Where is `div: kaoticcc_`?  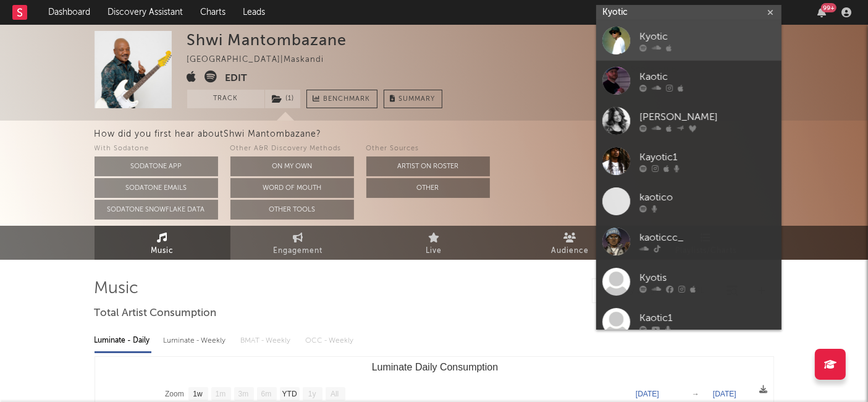 div: kaoticcc_ is located at coordinates (707, 238).